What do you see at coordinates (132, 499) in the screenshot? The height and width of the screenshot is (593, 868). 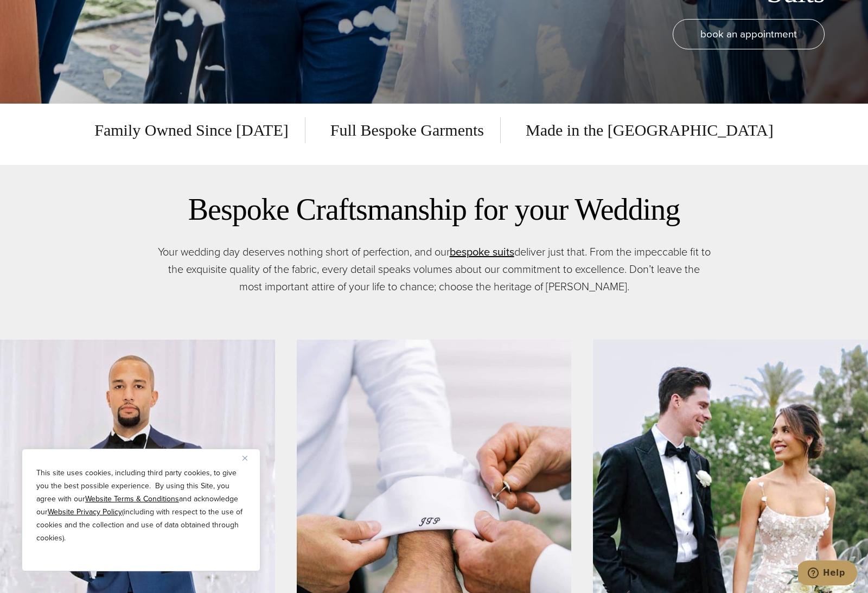 I see `a: Website Terms & Conditions` at bounding box center [132, 499].